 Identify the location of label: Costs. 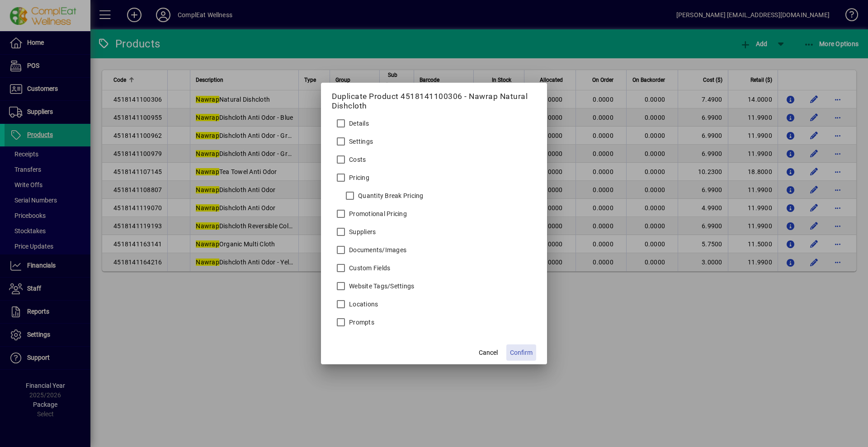
(356, 160).